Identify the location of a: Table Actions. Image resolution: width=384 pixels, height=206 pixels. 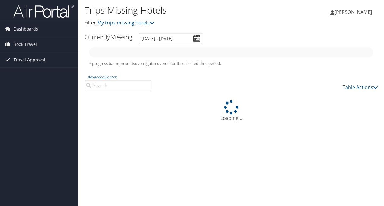
(360, 87).